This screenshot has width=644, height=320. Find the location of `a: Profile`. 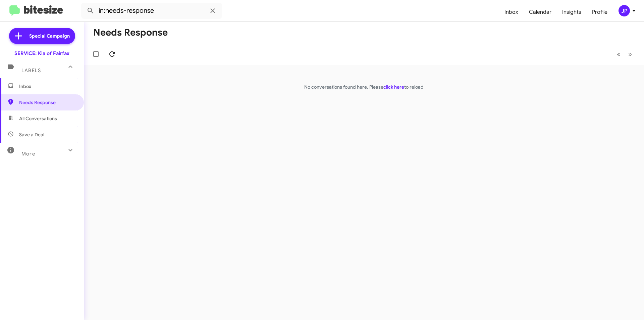

a: Profile is located at coordinates (600, 12).